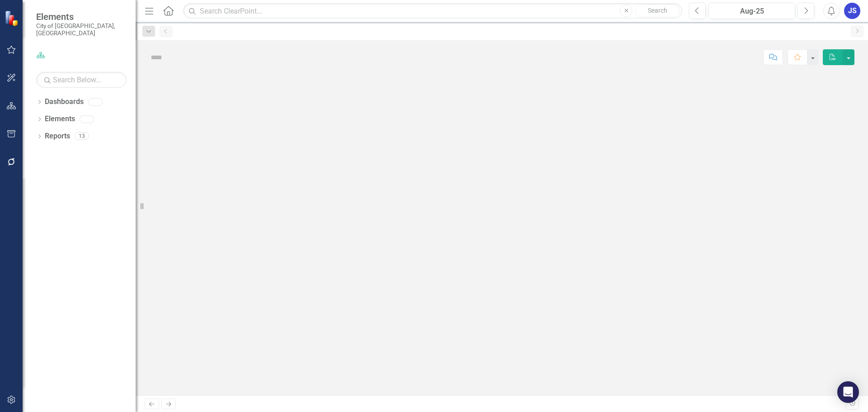 This screenshot has height=412, width=868. Describe the element at coordinates (852, 10) in the screenshot. I see `button: JS` at that location.